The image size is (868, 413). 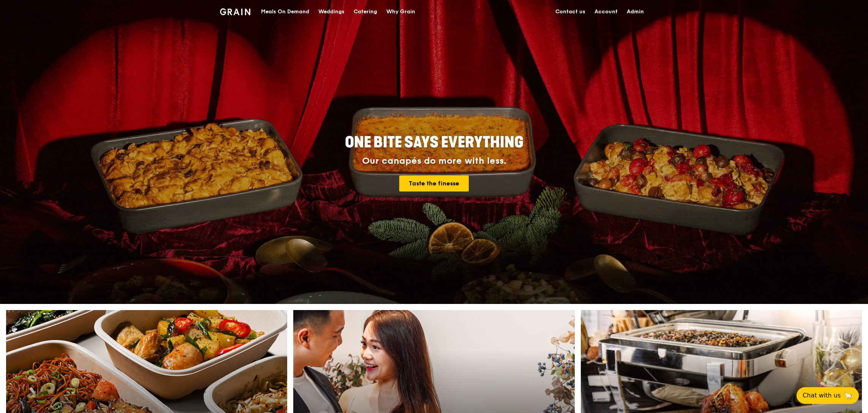 What do you see at coordinates (606, 12) in the screenshot?
I see `a: Account` at bounding box center [606, 12].